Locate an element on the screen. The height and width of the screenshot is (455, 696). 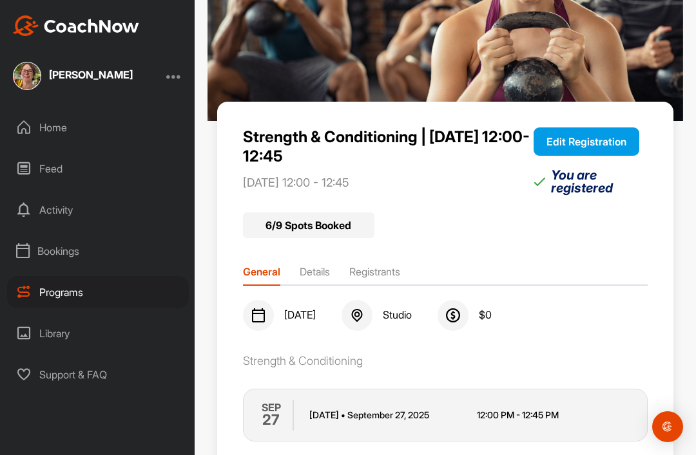
li: General is located at coordinates (262, 274).